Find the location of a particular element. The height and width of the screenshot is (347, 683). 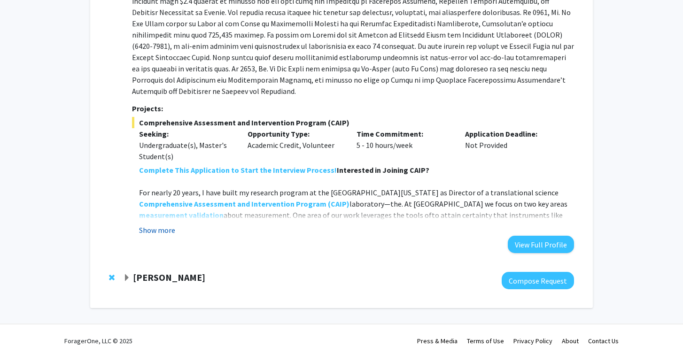

a: measurement validation is located at coordinates (181, 215).